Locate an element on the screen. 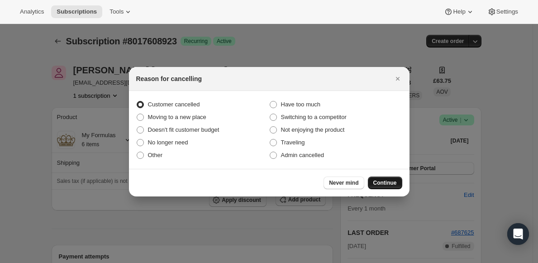 The width and height of the screenshot is (538, 263). div: Open Intercom Messenger is located at coordinates (518, 234).